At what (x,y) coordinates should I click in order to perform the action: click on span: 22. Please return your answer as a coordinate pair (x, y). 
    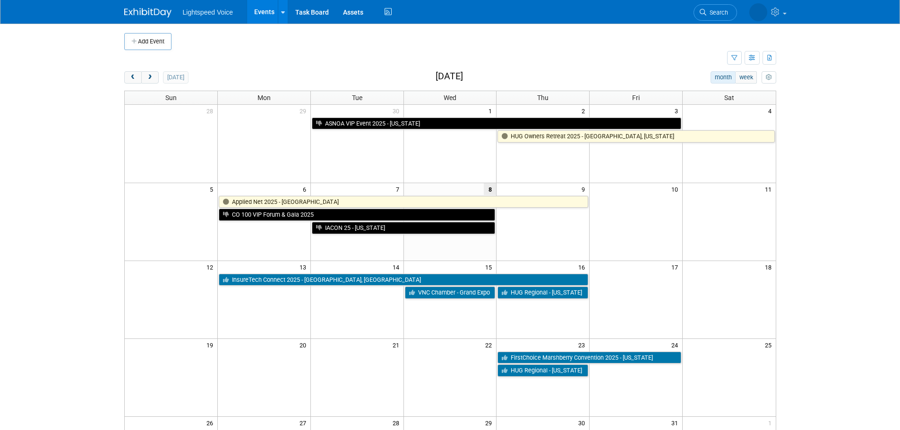
    Looking at the image, I should click on (490, 345).